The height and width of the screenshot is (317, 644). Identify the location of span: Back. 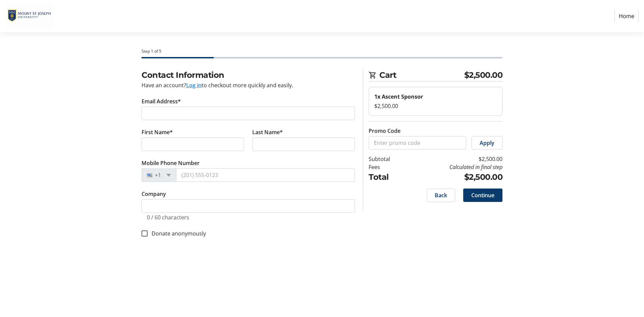
(440, 195).